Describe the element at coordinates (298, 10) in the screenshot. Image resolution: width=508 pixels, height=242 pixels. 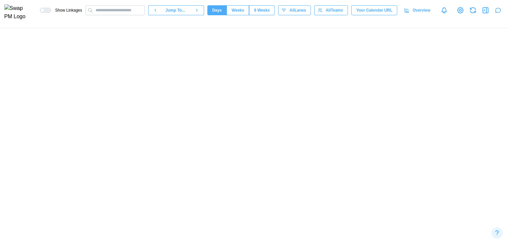
I see `span: All Lanes` at that location.